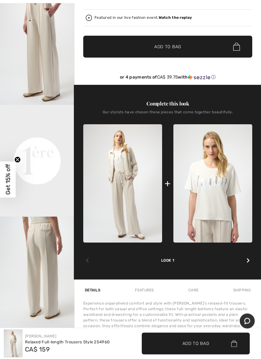 Image resolution: width=261 pixels, height=359 pixels. I want to click on img: Sezzle, so click(199, 78).